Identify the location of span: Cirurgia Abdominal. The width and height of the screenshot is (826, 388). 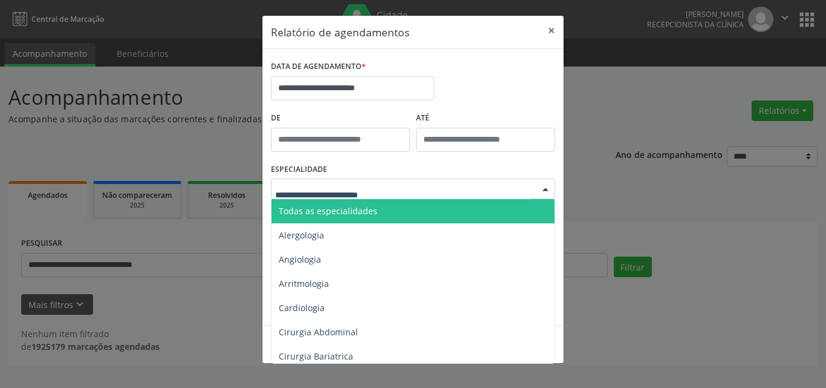
(318, 331).